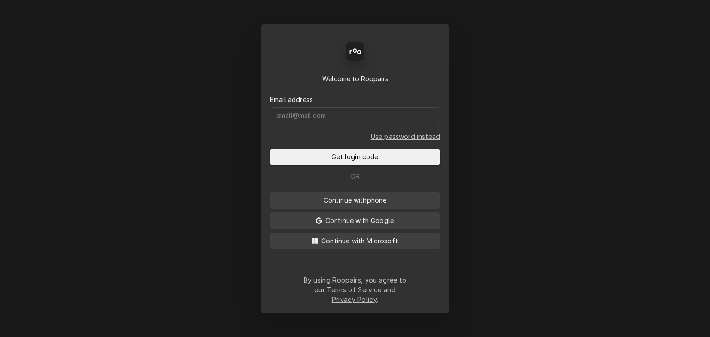  Describe the element at coordinates (355, 290) in the screenshot. I see `div: By using Roopairs, you agree to our and .` at that location.